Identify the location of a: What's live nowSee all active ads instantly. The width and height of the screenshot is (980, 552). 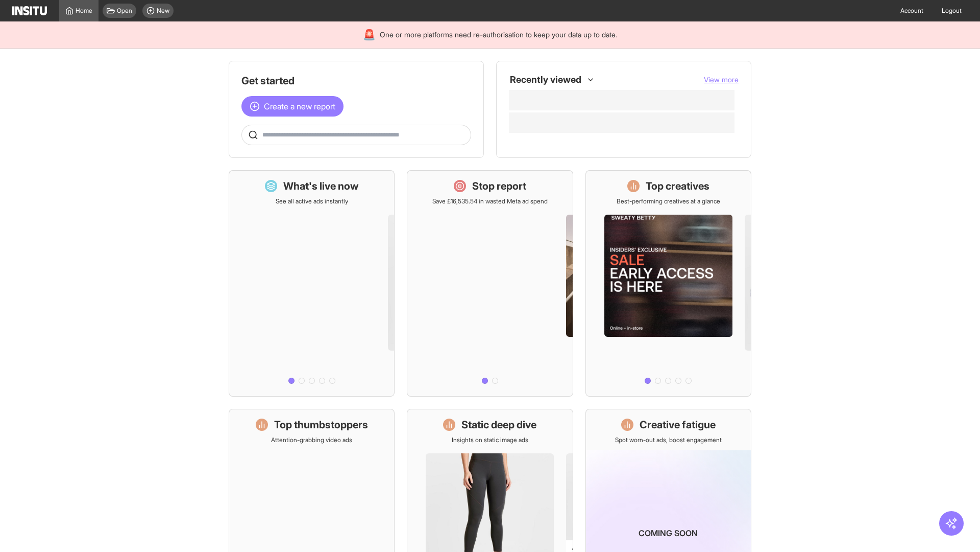
(311, 283).